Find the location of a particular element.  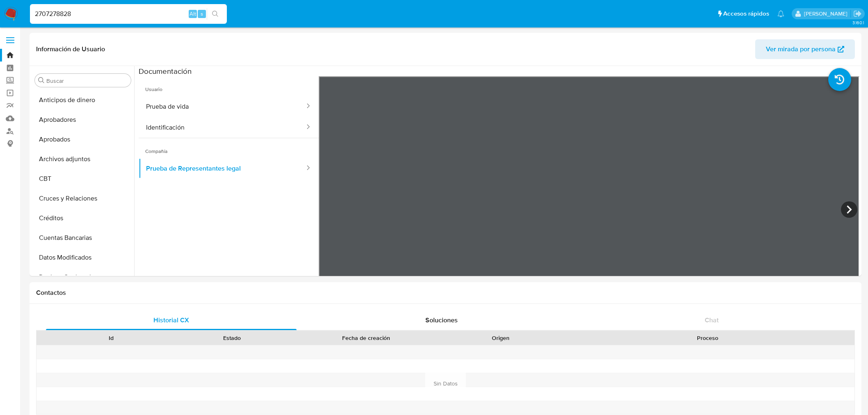

span: Chat is located at coordinates (712, 320).